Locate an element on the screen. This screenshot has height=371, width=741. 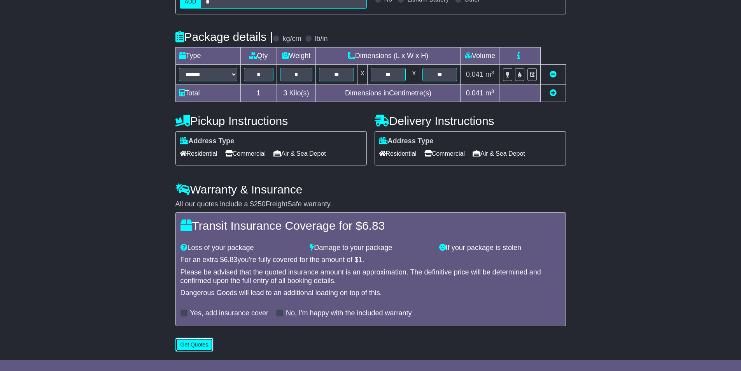
div: Please be advised that the quoted insurance amount is an approximation. The definitive price will... is located at coordinates (371, 276).